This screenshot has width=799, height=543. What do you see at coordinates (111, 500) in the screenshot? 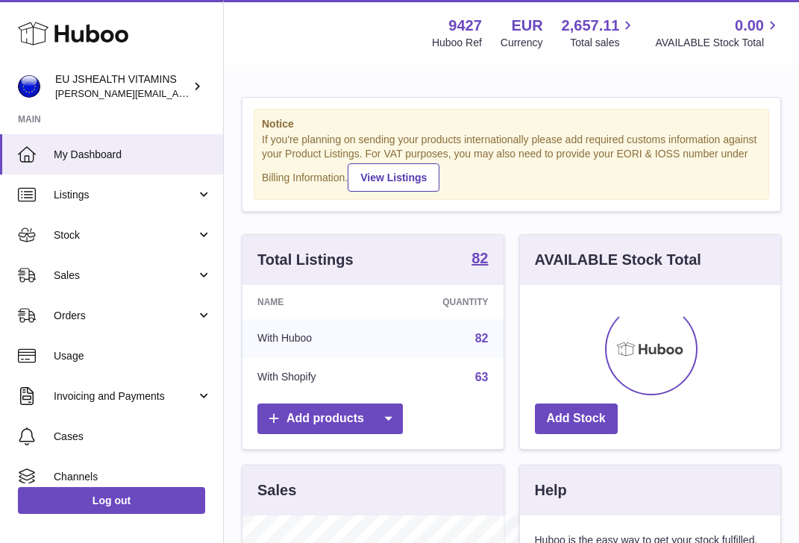
I see `a: Log out` at bounding box center [111, 500].